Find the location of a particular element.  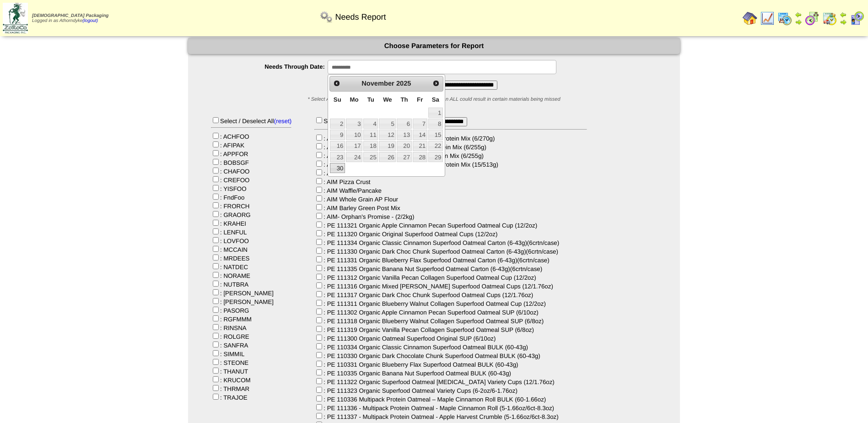

a: 20 is located at coordinates (404, 146).